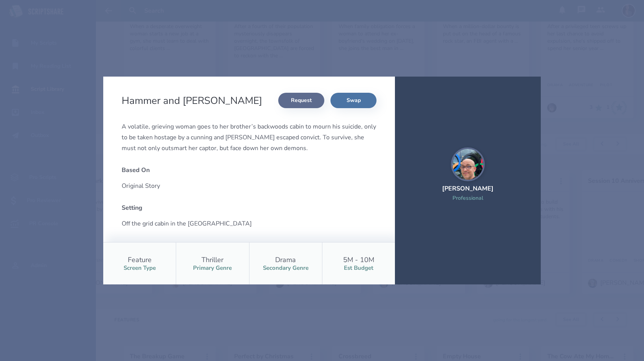 Image resolution: width=644 pixels, height=361 pixels. Describe the element at coordinates (212, 259) in the screenshot. I see `div: Thriller` at that location.